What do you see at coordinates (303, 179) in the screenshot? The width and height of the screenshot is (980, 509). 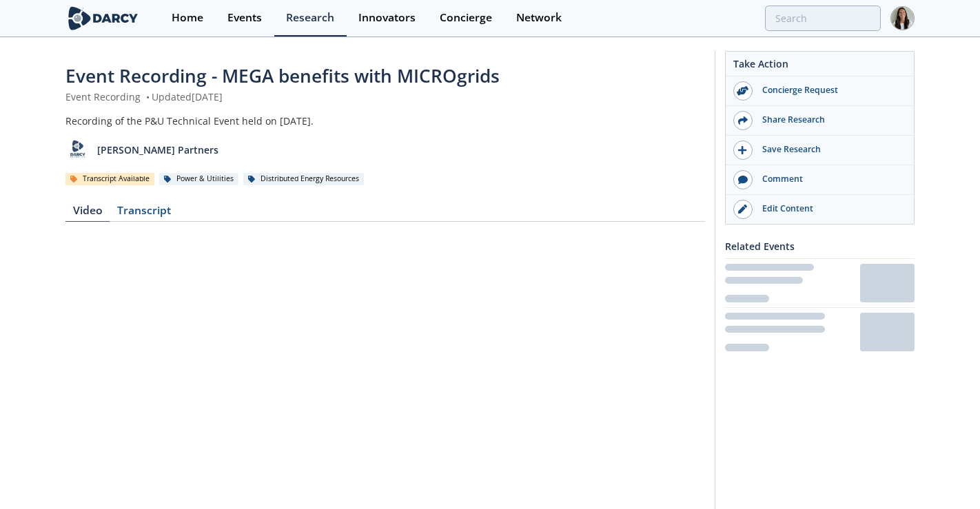 I see `div: Distributed Energy Resources` at bounding box center [303, 179].